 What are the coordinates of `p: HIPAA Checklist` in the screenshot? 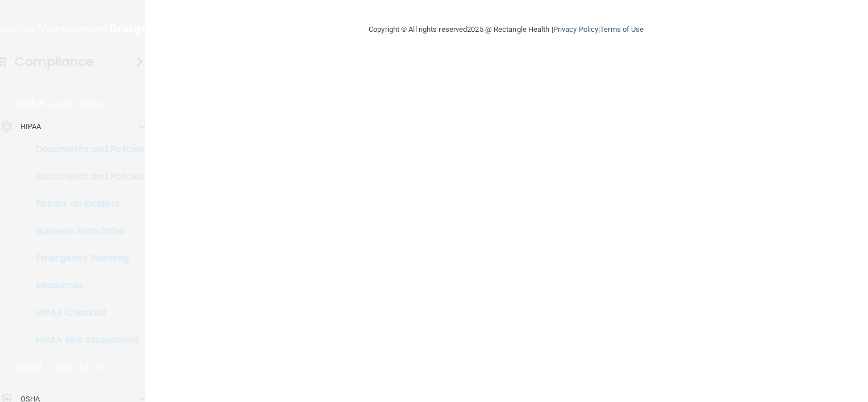 It's located at (85, 313).